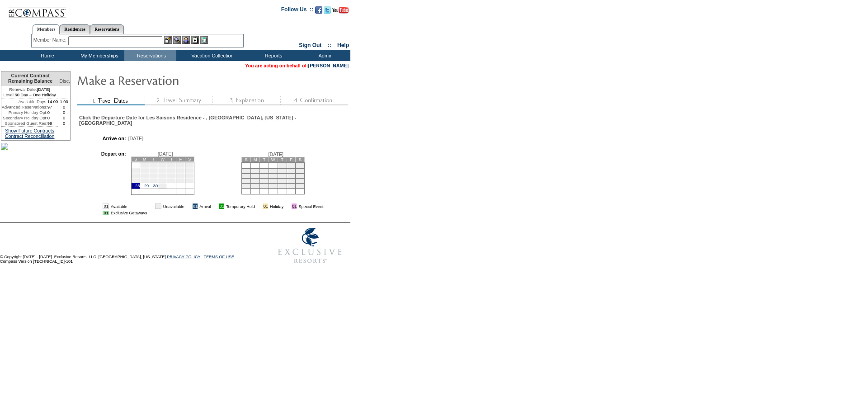 The width and height of the screenshot is (868, 412). Describe the element at coordinates (129, 213) in the screenshot. I see `td: Exclusive Getaways` at that location.